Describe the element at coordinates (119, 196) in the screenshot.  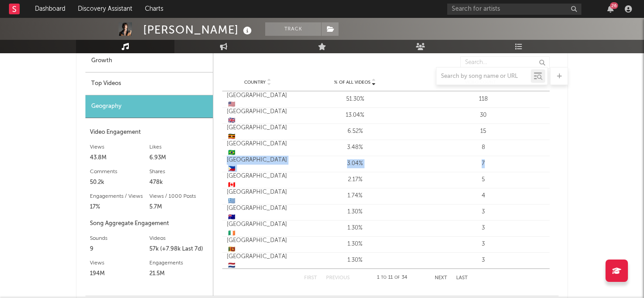
I see `div: Engagements / Views` at that location.